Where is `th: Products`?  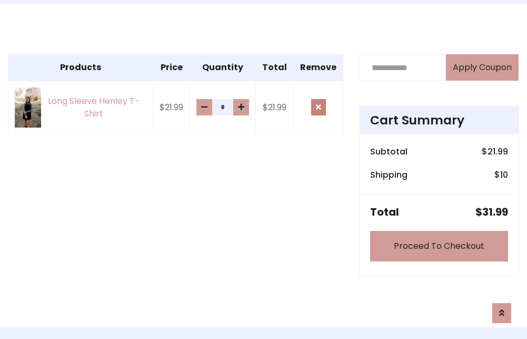 th: Products is located at coordinates (81, 68).